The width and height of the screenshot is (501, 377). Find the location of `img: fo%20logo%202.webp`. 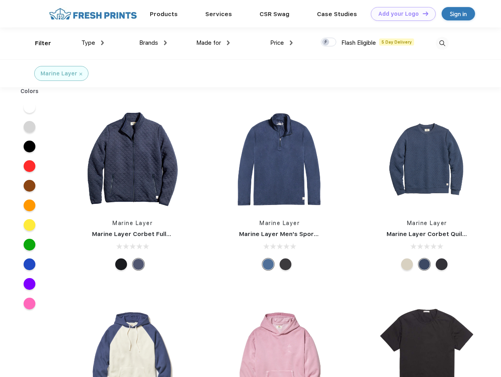

img: fo%20logo%202.webp is located at coordinates (93, 14).